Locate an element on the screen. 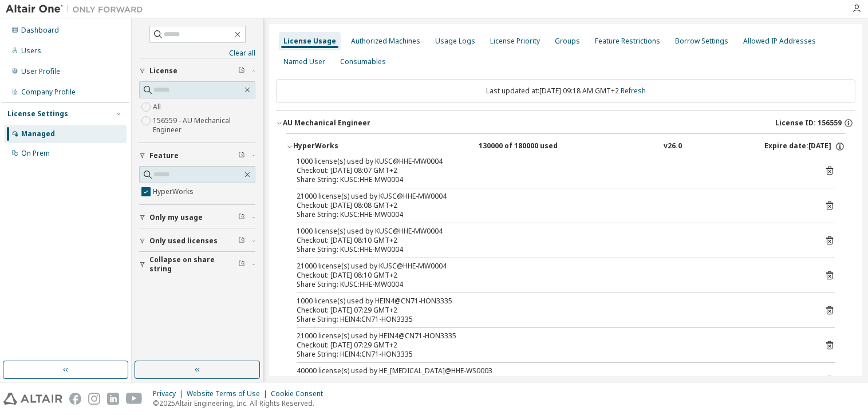  img: facebook.svg is located at coordinates (75, 398).